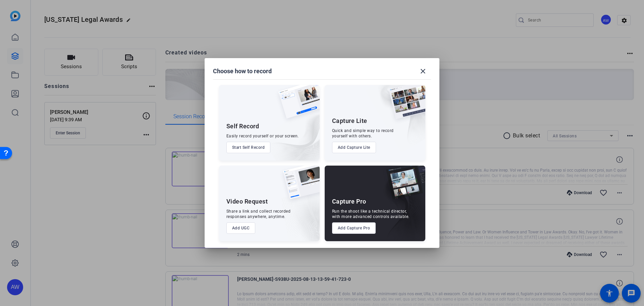 The height and width of the screenshot is (306, 644). Describe the element at coordinates (395, 118) in the screenshot. I see `img: embarkstudio-capture-lite.png` at that location.